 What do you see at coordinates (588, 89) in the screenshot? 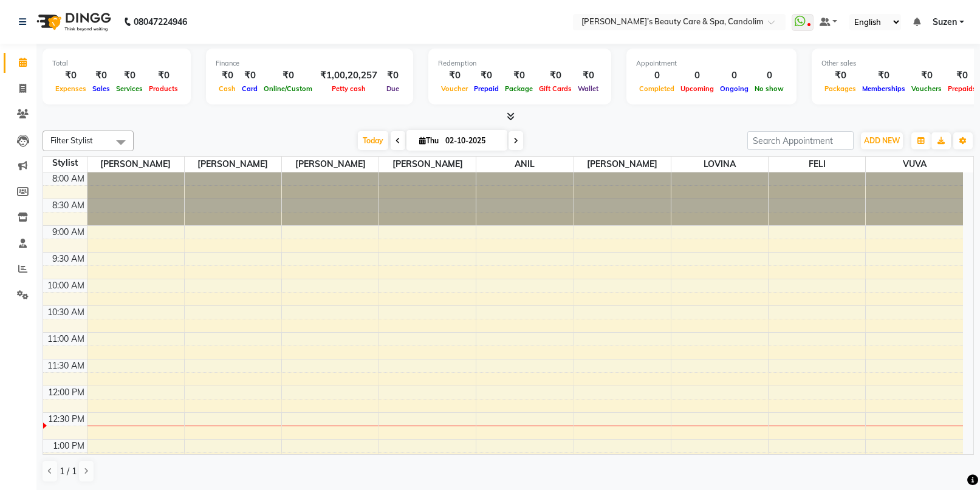
I see `span: Wallet` at bounding box center [588, 89].